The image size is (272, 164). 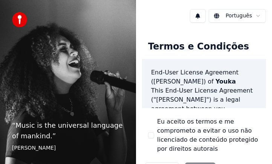 I want to click on div: Termos e Condições, so click(x=199, y=47).